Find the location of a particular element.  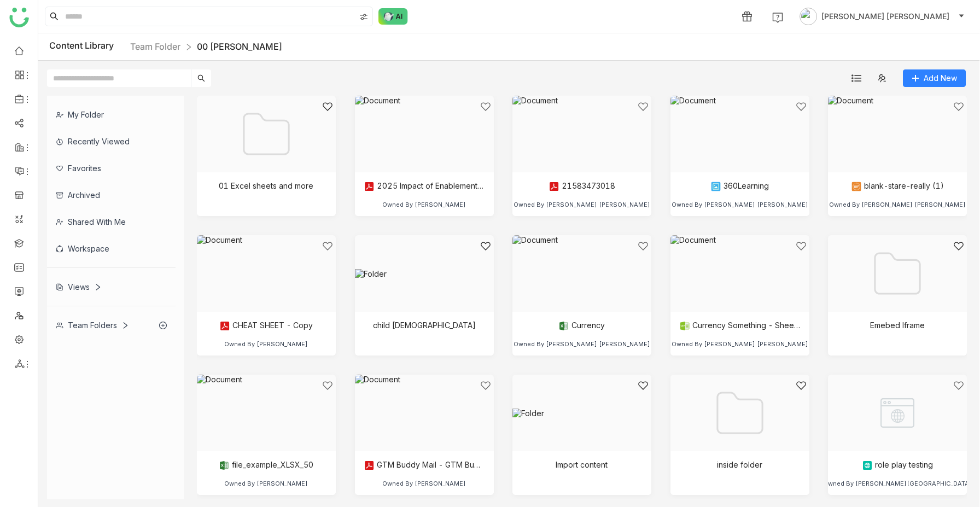

div: Currency is located at coordinates (581, 326).